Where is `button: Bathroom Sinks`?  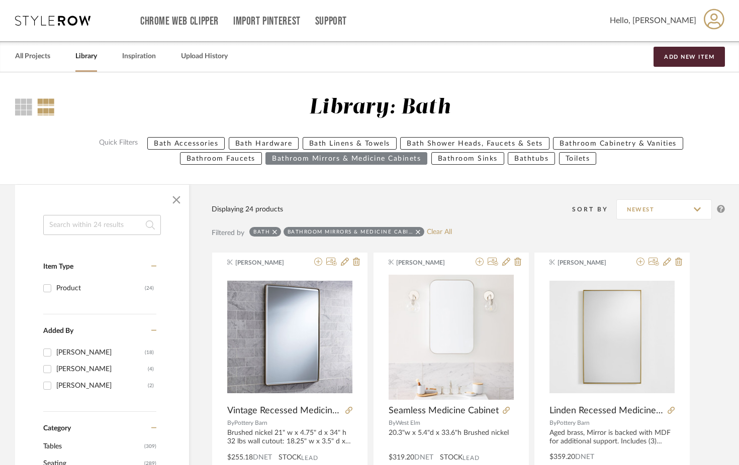 button: Bathroom Sinks is located at coordinates (467, 158).